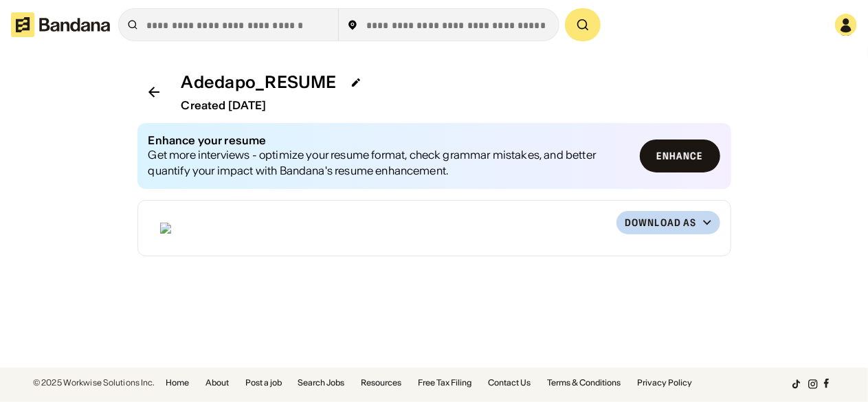 This screenshot has height=402, width=868. Describe the element at coordinates (93, 382) in the screenshot. I see `div: © 2025 Workwise Solutions Inc.` at that location.